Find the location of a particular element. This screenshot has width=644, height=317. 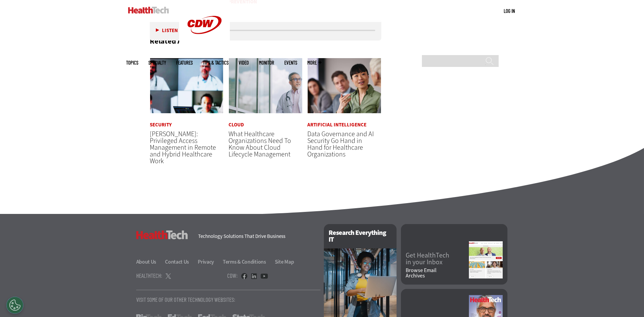

a: What Healthcare Organizations Need To Know About Cloud Lifecycle Management is located at coordinates (260, 144).